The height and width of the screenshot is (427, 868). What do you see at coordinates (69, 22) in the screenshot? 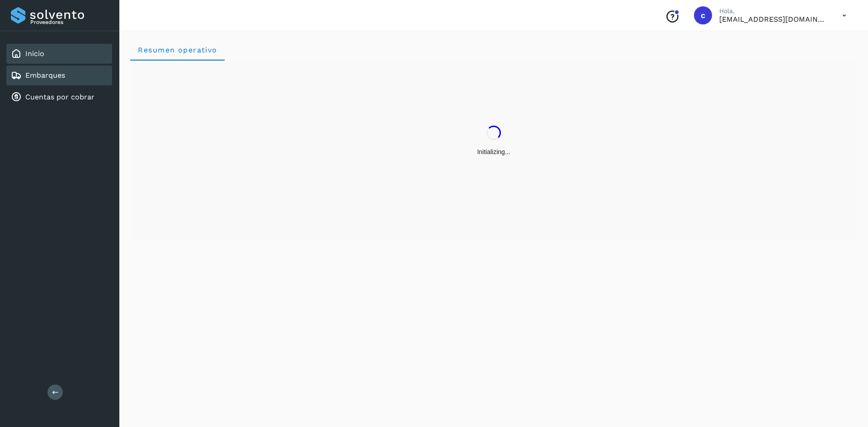
I see `p: Proveedores` at bounding box center [69, 22].